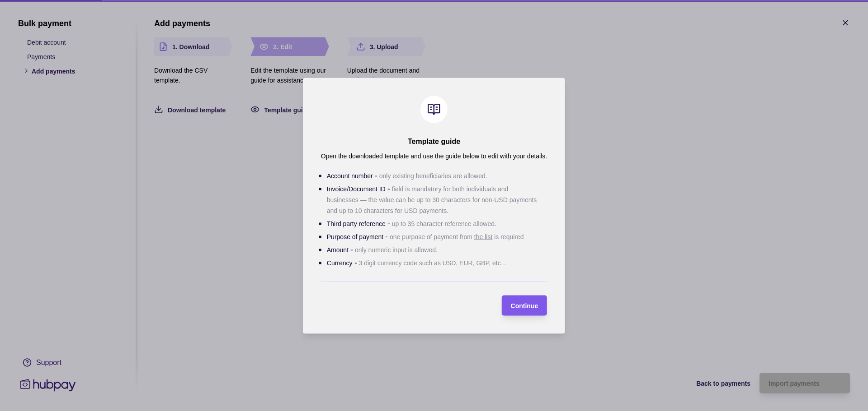 The height and width of the screenshot is (411, 868). What do you see at coordinates (350, 176) in the screenshot?
I see `p: Account number` at bounding box center [350, 176].